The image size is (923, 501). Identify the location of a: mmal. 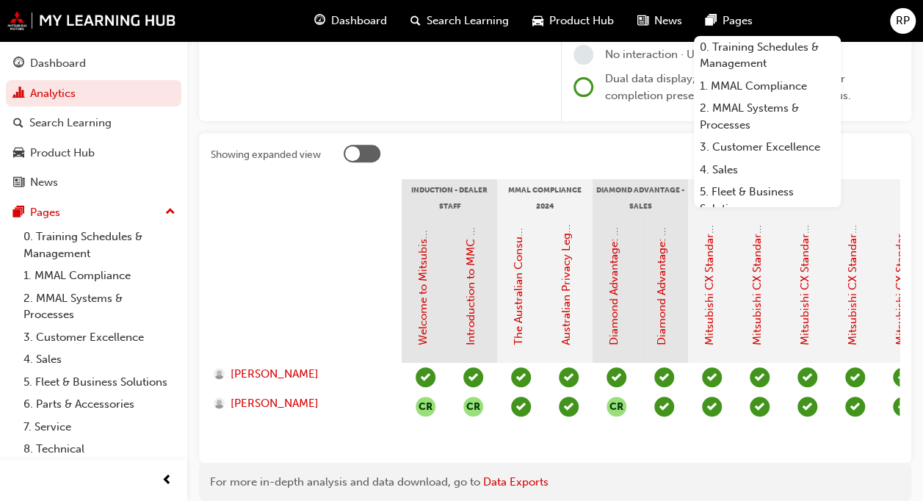
(92, 21).